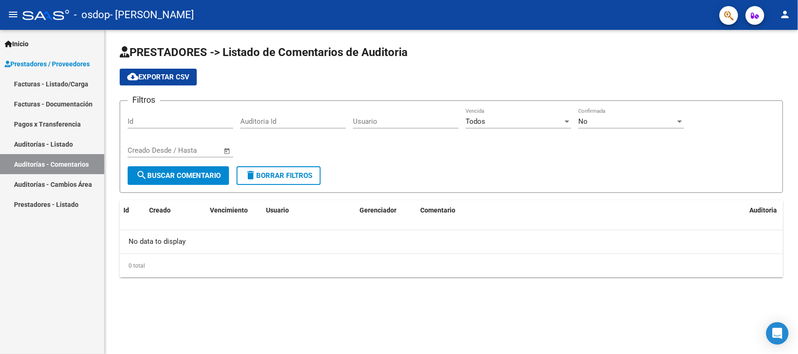  Describe the element at coordinates (785, 14) in the screenshot. I see `mat-icon: person` at that location.